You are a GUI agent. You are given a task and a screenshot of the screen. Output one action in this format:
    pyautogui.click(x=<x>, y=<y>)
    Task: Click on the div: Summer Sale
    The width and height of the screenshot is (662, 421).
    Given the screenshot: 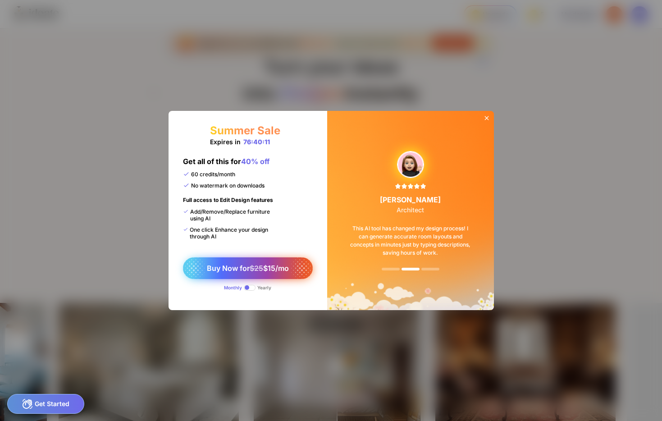 What is the action you would take?
    pyautogui.click(x=245, y=130)
    